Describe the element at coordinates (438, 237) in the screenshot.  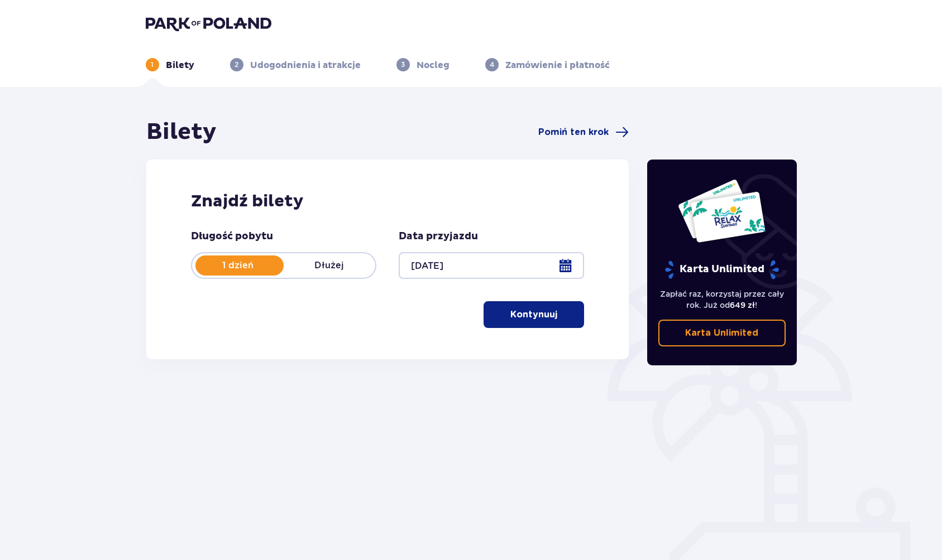
I see `p: Data przyjazdu` at that location.